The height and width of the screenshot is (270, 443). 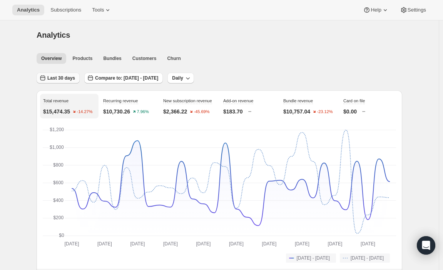 What do you see at coordinates (297, 112) in the screenshot?
I see `p: $10,757.04` at bounding box center [297, 112].